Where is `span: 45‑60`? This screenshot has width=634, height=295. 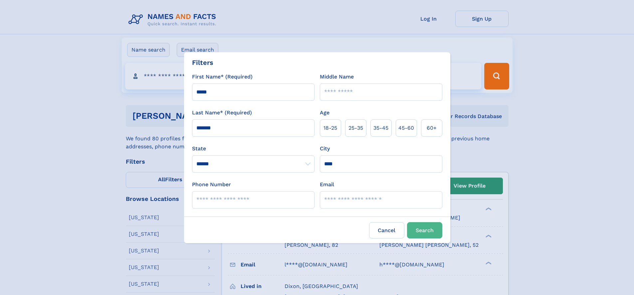 span: 45‑60 is located at coordinates (406, 128).